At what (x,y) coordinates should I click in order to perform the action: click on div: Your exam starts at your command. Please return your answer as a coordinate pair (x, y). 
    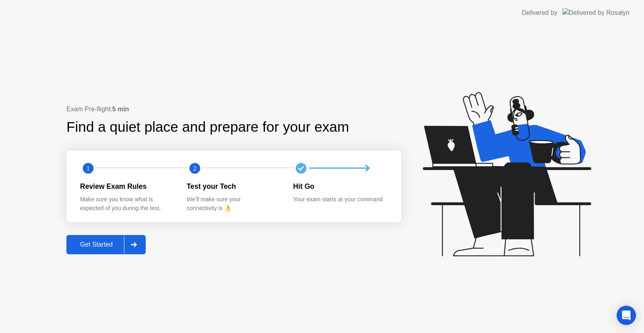
    Looking at the image, I should click on (339, 199).